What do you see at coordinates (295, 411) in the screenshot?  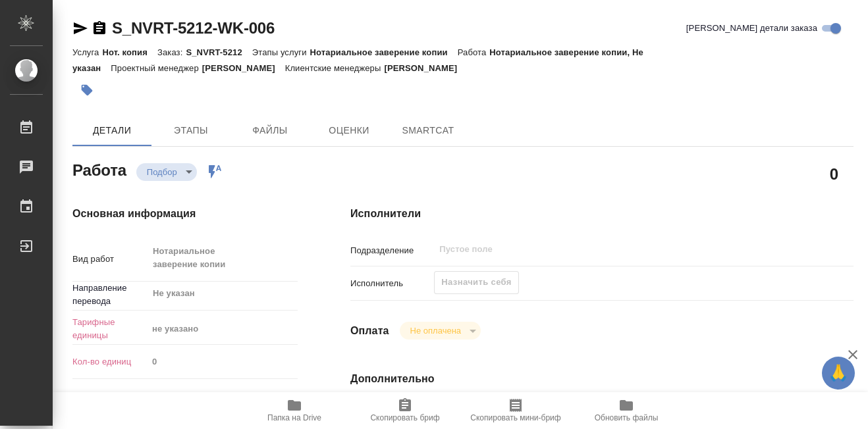 I see `button: Папка на Drive` at bounding box center [295, 411].